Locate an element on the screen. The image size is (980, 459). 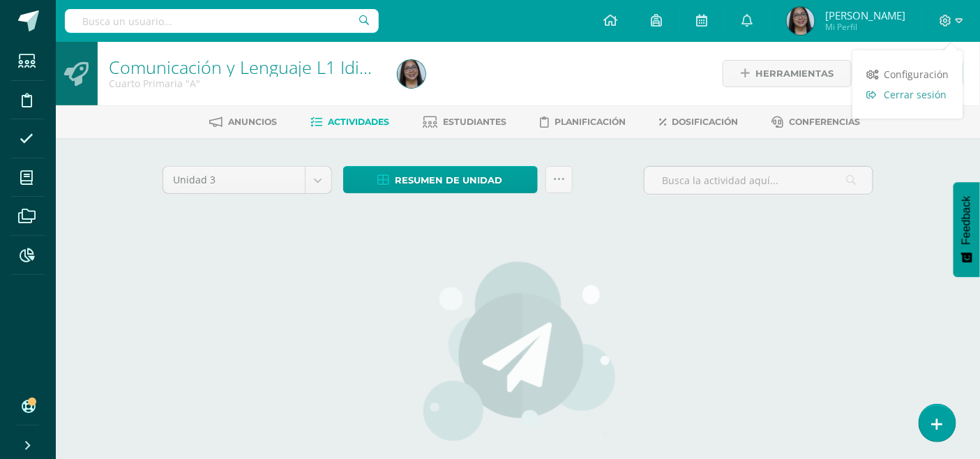
input: Busca la actividad aquí... is located at coordinates (758, 180).